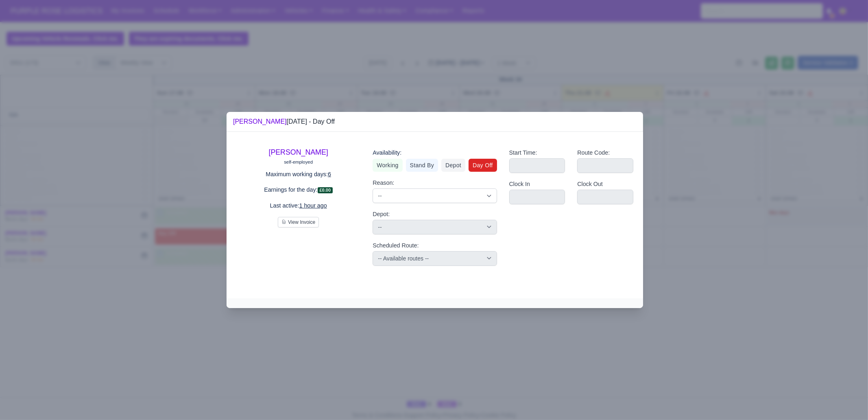 This screenshot has width=868, height=420. I want to click on small: self-employed, so click(298, 162).